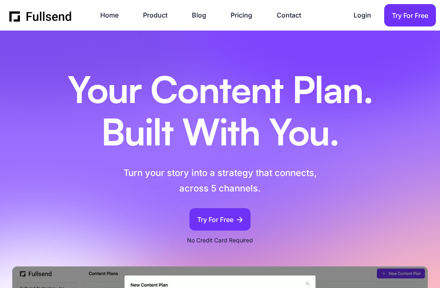  I want to click on a: Product, so click(159, 15).